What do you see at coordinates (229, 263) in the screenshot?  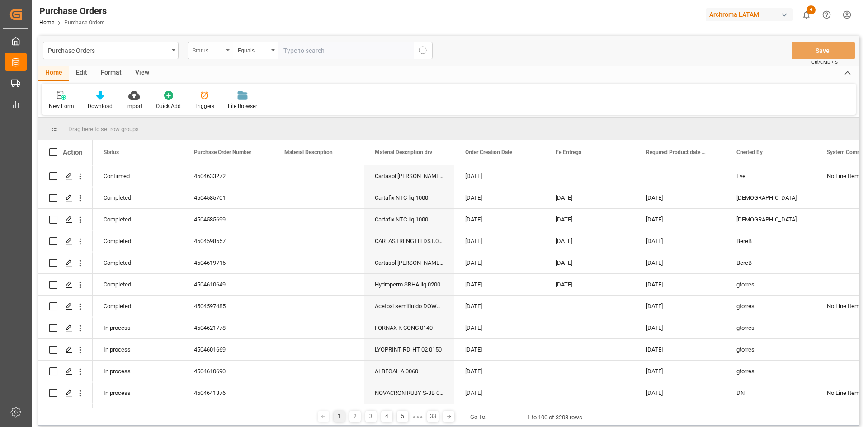 I see `div: 4504619715` at bounding box center [229, 263].